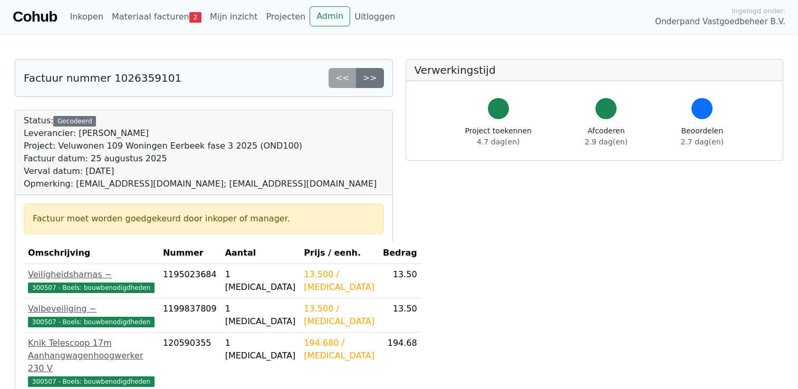 This screenshot has width=798, height=389. I want to click on div: Status:, so click(200, 152).